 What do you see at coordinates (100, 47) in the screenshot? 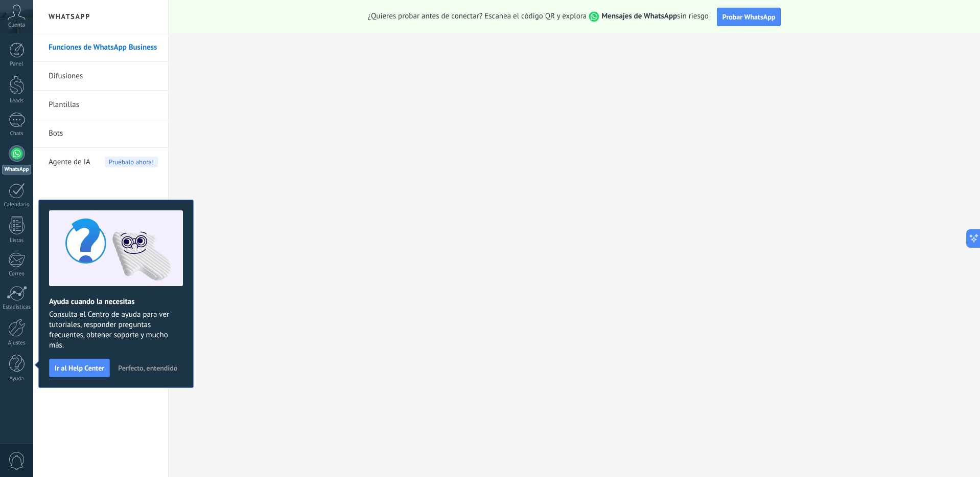
I see `li: Funciones de WhatsApp Business` at bounding box center [100, 47].